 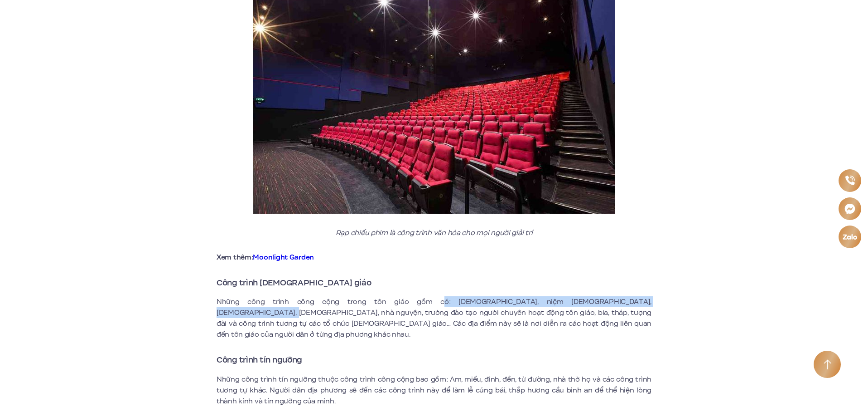 What do you see at coordinates (434, 390) in the screenshot?
I see `p: Những công trình tín ngưỡng thuộc công trình công cộng bao gồm: Am, miếu, đình, đền, từ đường, nh...` at bounding box center [434, 390].